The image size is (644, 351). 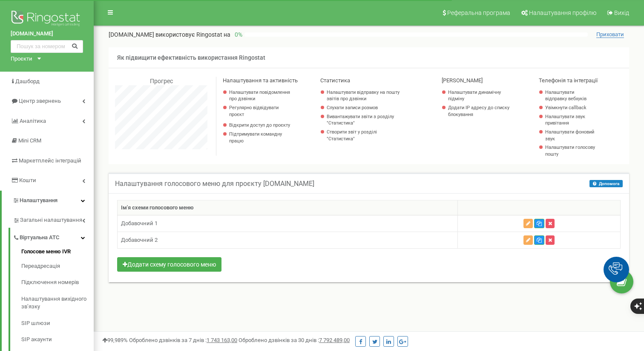 What do you see at coordinates (191, 57) in the screenshot?
I see `span: Як підвищити ефективність використання Ringostat` at bounding box center [191, 57].